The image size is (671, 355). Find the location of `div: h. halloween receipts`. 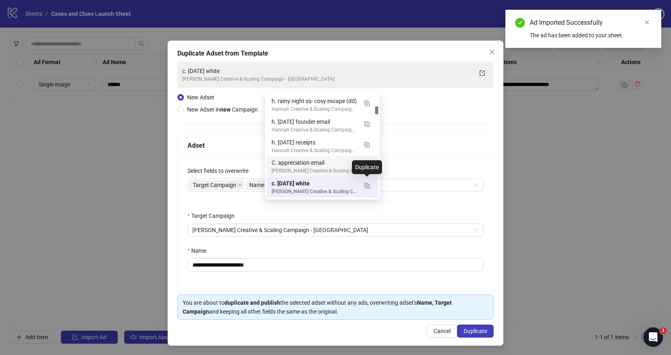

div: h. halloween receipts is located at coordinates (322, 146).